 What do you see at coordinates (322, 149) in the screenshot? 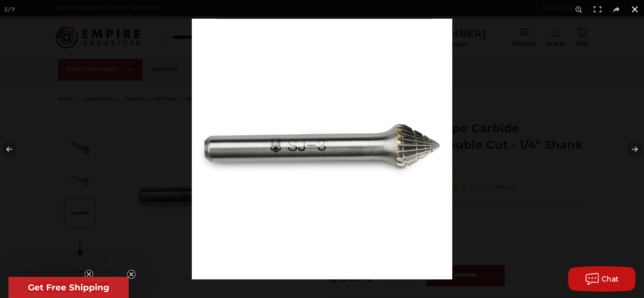
I see `img: SJ-3-carbide-burr-double-cut-1-4-inch-cone-60-degree__85832.1680561527.jpg` at bounding box center [322, 149].